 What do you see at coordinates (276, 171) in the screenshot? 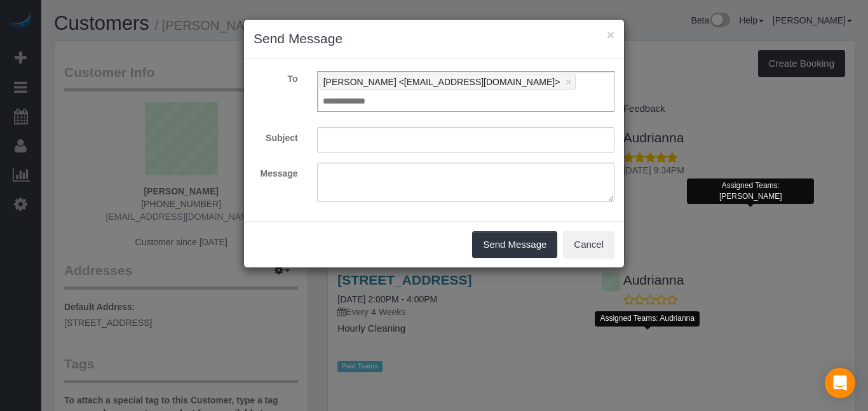
I see `label: Message` at bounding box center [276, 171].